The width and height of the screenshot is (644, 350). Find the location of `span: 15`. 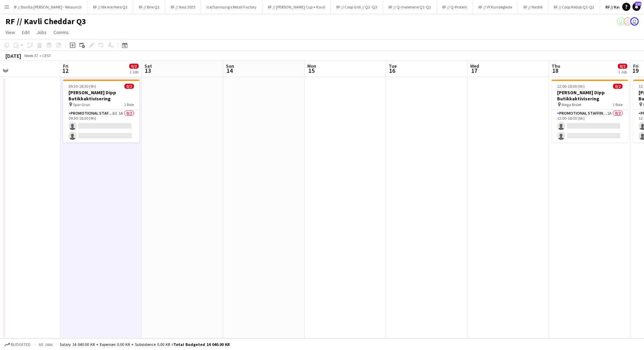

span: 15 is located at coordinates (311, 70).